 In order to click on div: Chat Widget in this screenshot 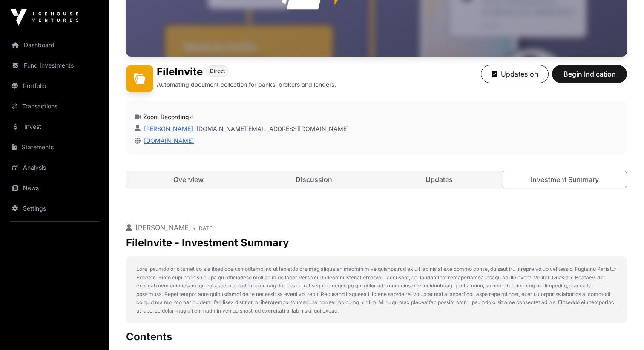, I will do `click(623, 330)`.